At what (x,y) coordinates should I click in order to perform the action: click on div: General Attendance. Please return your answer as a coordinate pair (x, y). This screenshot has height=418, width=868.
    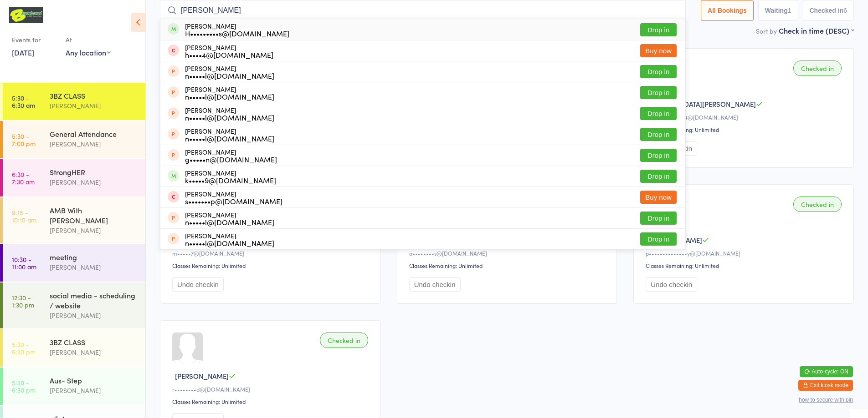
    Looking at the image, I should click on (94, 134).